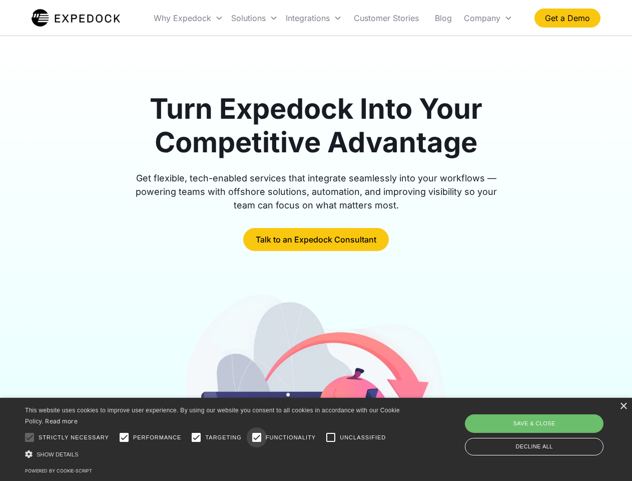 This screenshot has width=632, height=481. Describe the element at coordinates (58, 454) in the screenshot. I see `span: Show details` at that location.